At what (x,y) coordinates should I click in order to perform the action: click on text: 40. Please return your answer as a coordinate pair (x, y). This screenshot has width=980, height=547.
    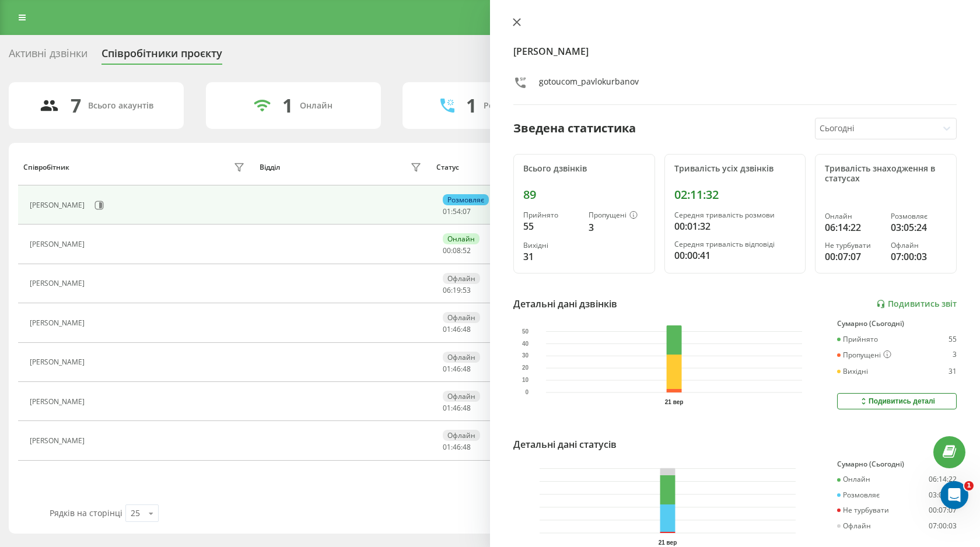
    Looking at the image, I should click on (526, 344).